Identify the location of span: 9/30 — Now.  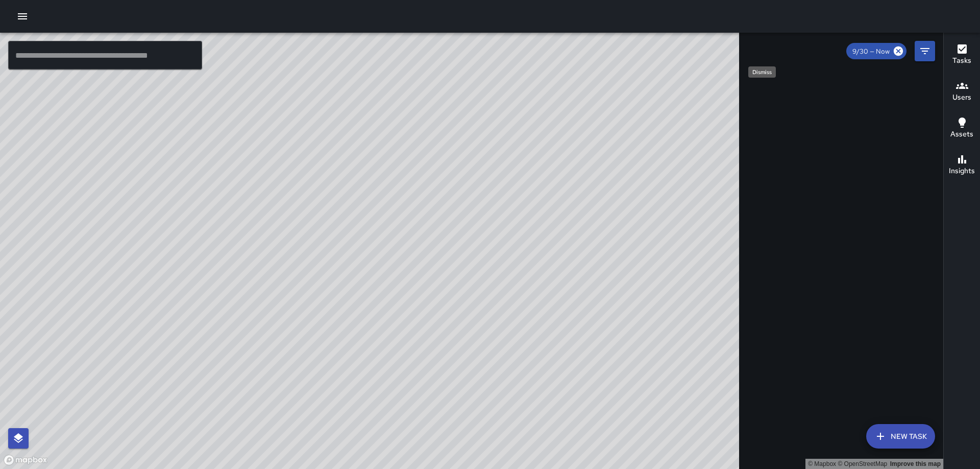
(871, 51).